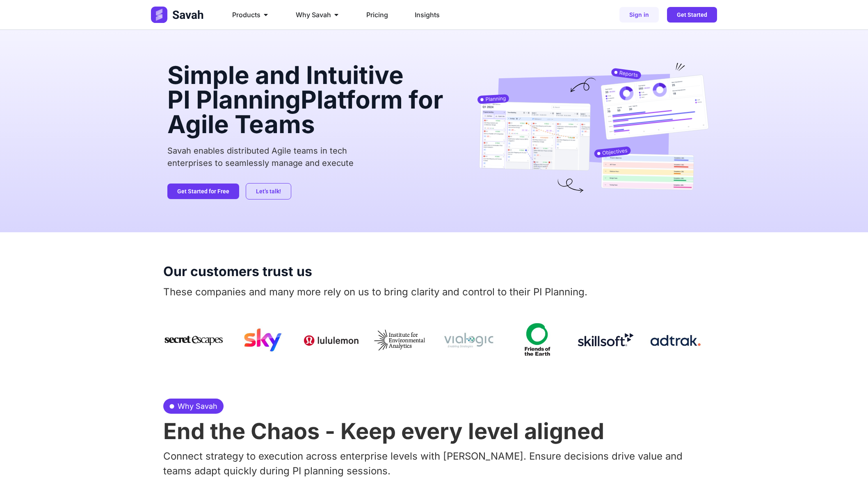  I want to click on span: Pricing, so click(377, 15).